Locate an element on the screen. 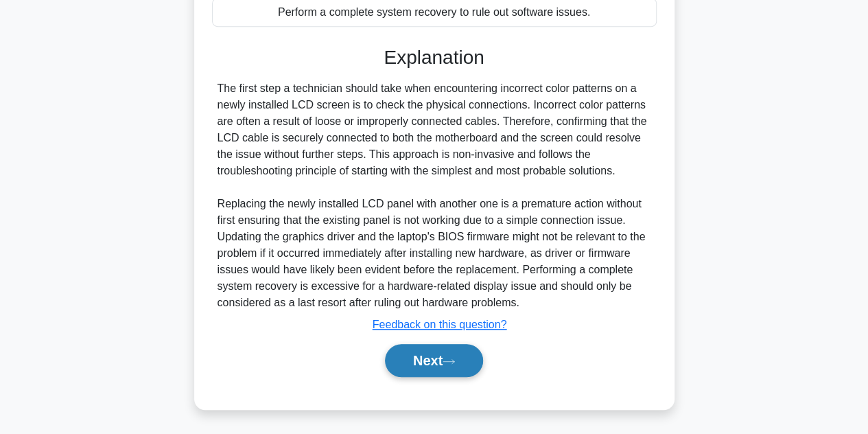 This screenshot has width=868, height=434. h3: Explanation is located at coordinates (434, 58).